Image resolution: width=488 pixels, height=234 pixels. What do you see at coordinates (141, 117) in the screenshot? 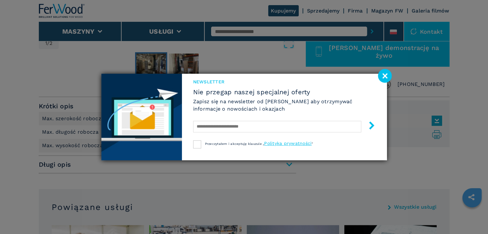
I see `img: Newsletter image` at bounding box center [141, 117].